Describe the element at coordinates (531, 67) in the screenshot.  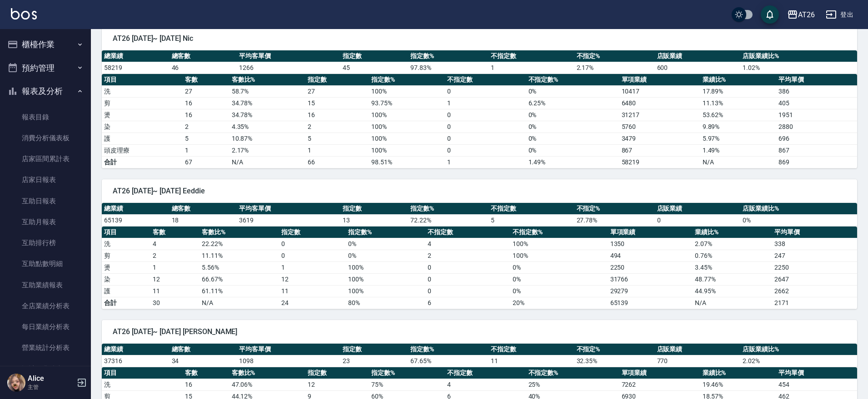
I see `td: 1` at that location.